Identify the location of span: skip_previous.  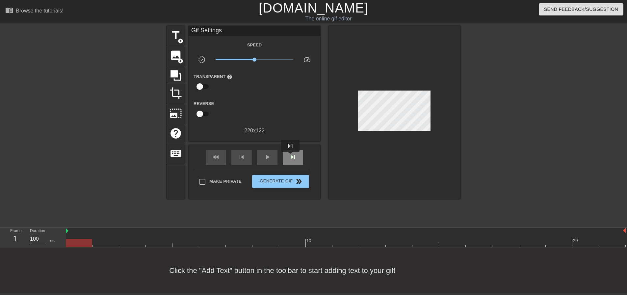
(242, 157).